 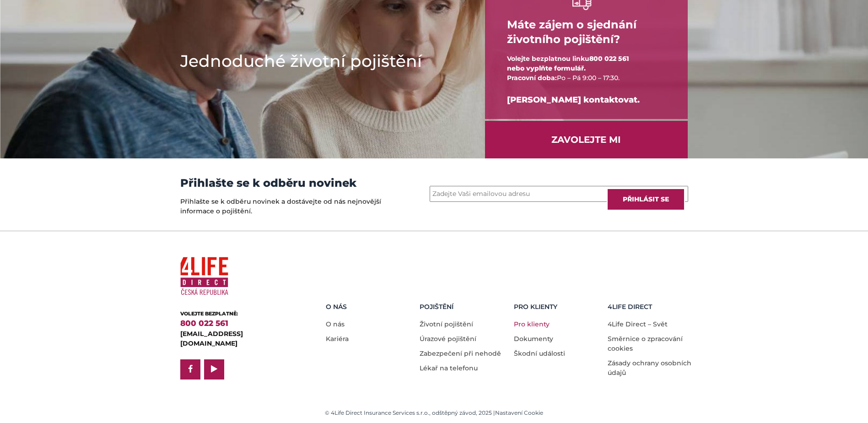 I want to click on h1: Jednoduché životní pojištění, so click(x=318, y=61).